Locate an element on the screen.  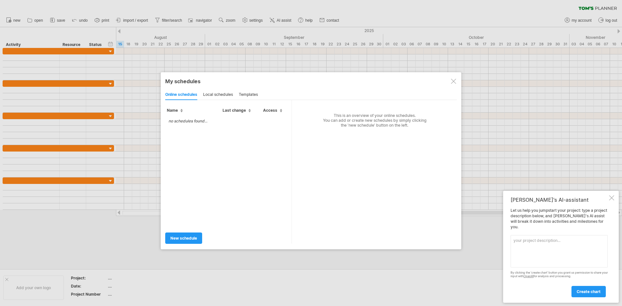
span: Access is located at coordinates (272, 110).